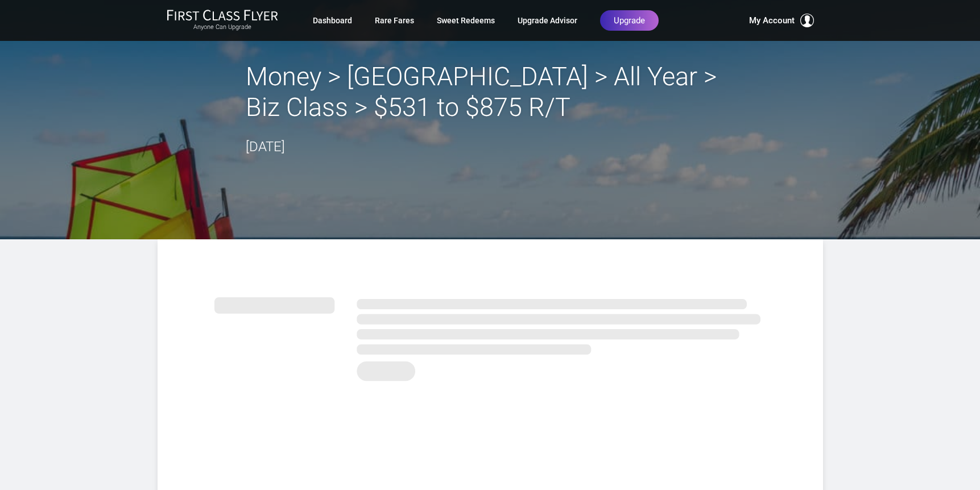 The height and width of the screenshot is (490, 980). What do you see at coordinates (466, 21) in the screenshot?
I see `a: Sweet Redeems` at bounding box center [466, 21].